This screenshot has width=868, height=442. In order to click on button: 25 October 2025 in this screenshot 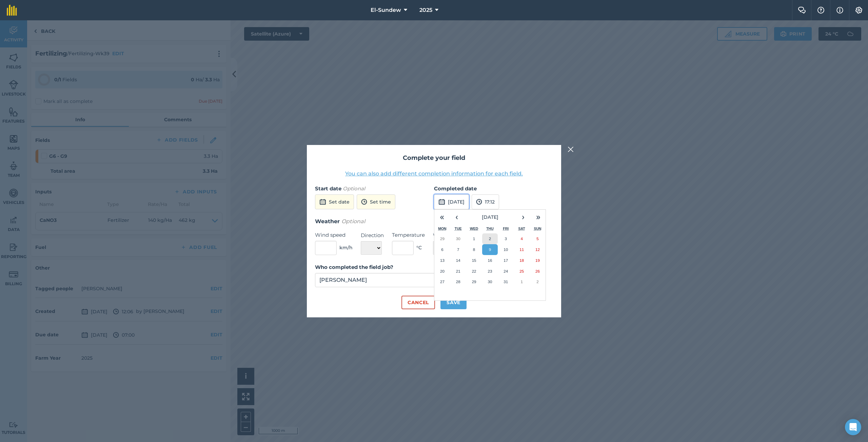, I will do `click(521, 272)`.